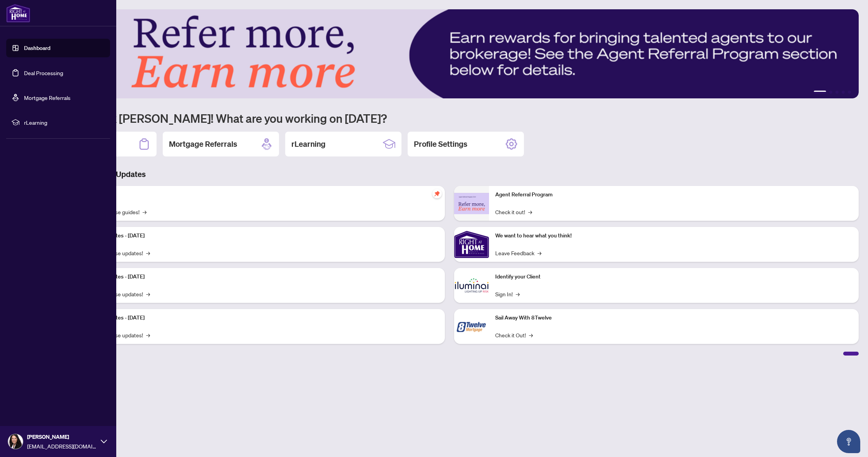 The width and height of the screenshot is (868, 457). I want to click on h3: Brokerage & Industry Updates, so click(449, 174).